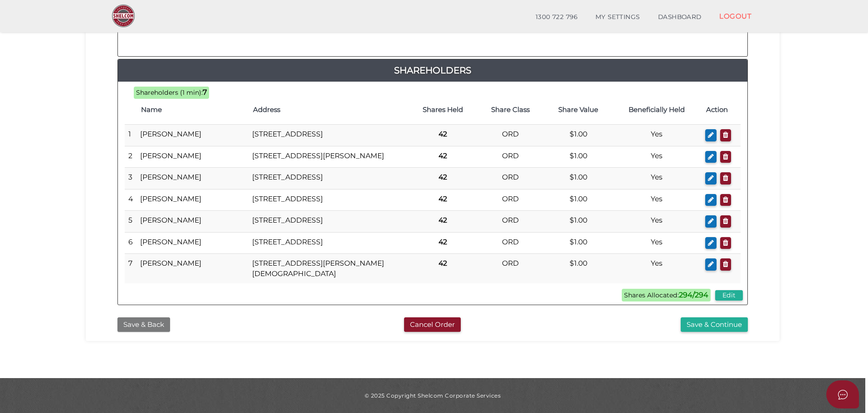  What do you see at coordinates (131, 200) in the screenshot?
I see `td: 4` at bounding box center [131, 200].